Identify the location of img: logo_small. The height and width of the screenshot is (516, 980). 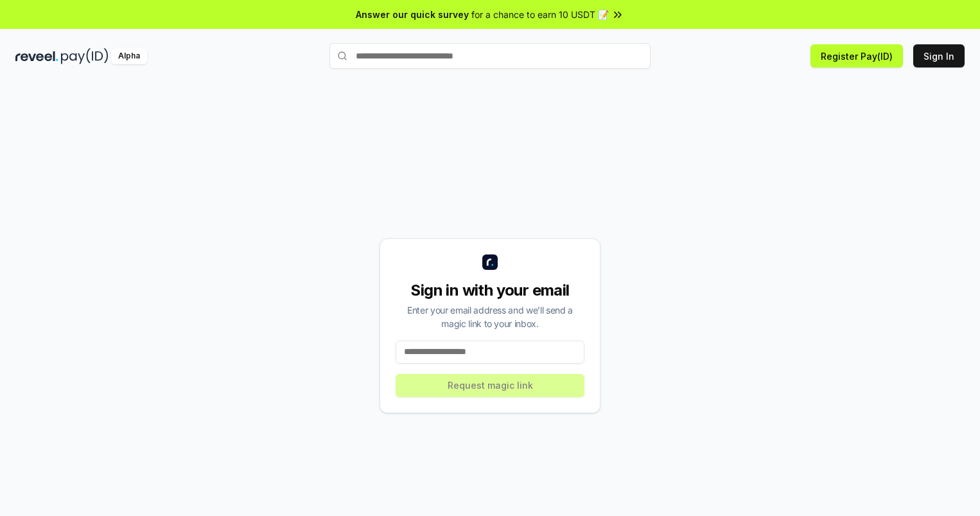
(490, 263).